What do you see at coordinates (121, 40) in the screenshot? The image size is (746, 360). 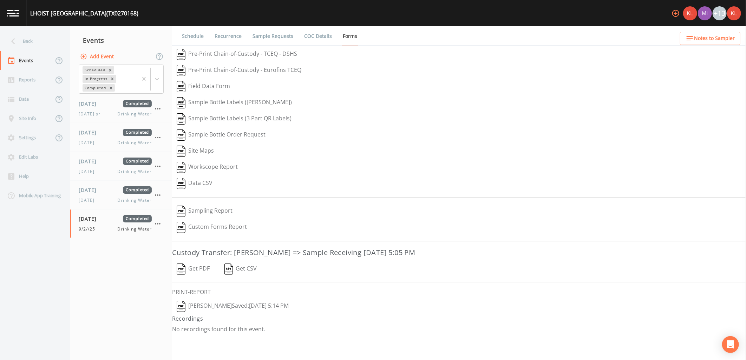 I see `div: Events` at bounding box center [121, 40].